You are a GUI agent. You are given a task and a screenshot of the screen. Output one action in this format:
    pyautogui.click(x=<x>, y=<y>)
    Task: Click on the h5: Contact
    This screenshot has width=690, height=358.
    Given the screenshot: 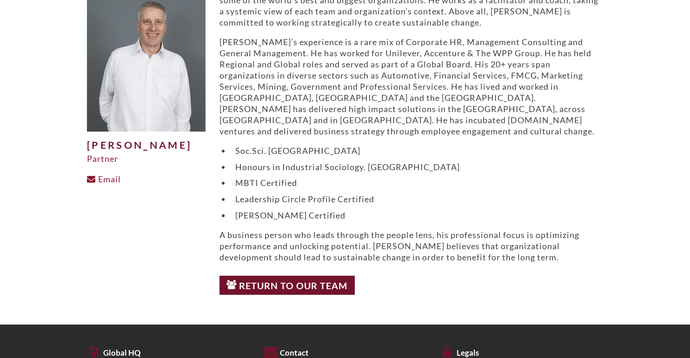 What is the action you would take?
    pyautogui.click(x=345, y=351)
    